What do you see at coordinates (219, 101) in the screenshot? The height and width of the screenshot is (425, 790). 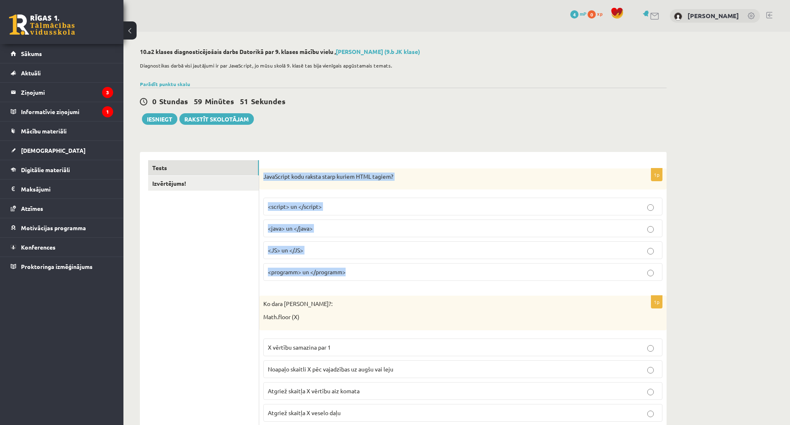 I see `span: Minūtes` at bounding box center [219, 101].